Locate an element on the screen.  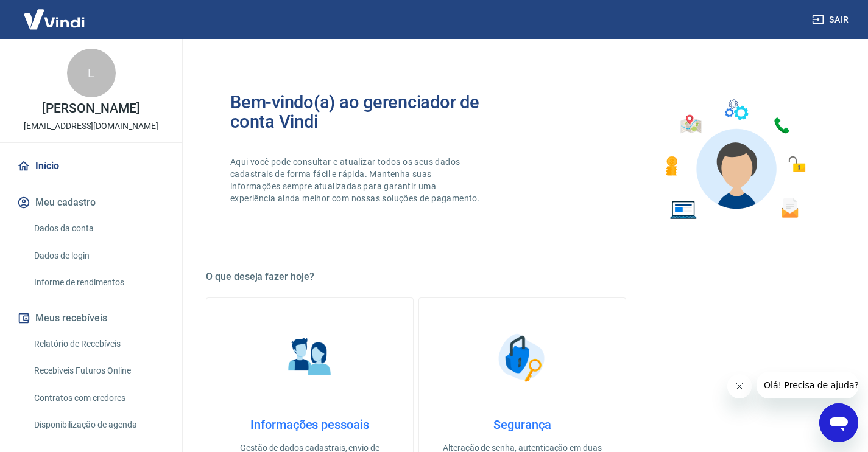
h4: Segurança is located at coordinates (522, 425).